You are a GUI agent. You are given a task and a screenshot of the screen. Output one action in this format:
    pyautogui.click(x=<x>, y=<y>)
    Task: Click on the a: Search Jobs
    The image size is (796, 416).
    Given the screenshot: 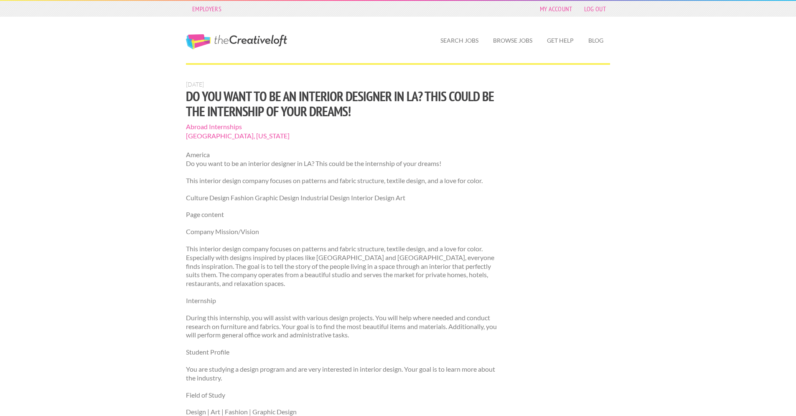 What is the action you would take?
    pyautogui.click(x=459, y=41)
    